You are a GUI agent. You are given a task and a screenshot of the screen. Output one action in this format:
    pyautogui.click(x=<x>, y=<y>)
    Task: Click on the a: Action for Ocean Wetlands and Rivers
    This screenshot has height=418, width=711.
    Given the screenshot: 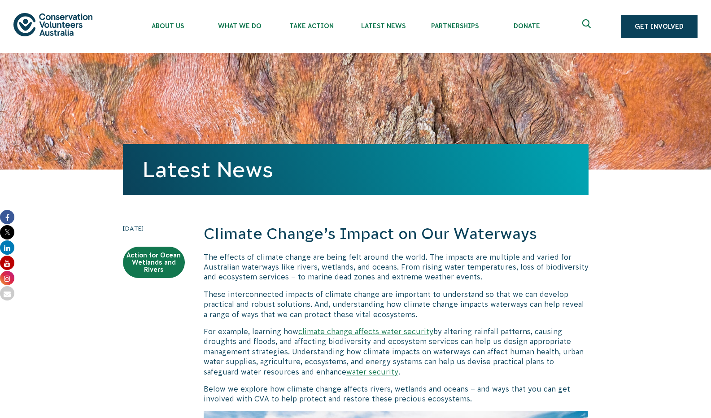 What is the action you would take?
    pyautogui.click(x=154, y=262)
    